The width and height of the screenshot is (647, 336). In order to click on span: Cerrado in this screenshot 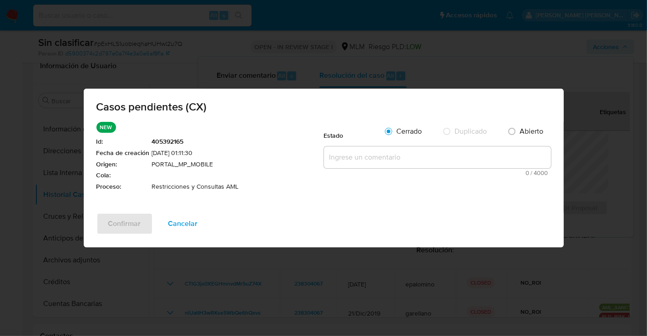, I will do `click(409, 131)`.